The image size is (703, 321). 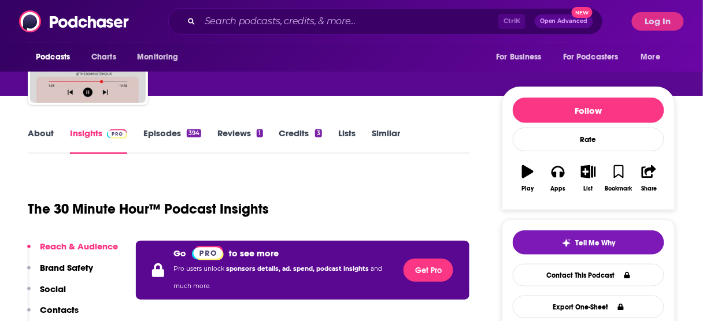 What do you see at coordinates (564, 21) in the screenshot?
I see `span: Open Advanced` at bounding box center [564, 21].